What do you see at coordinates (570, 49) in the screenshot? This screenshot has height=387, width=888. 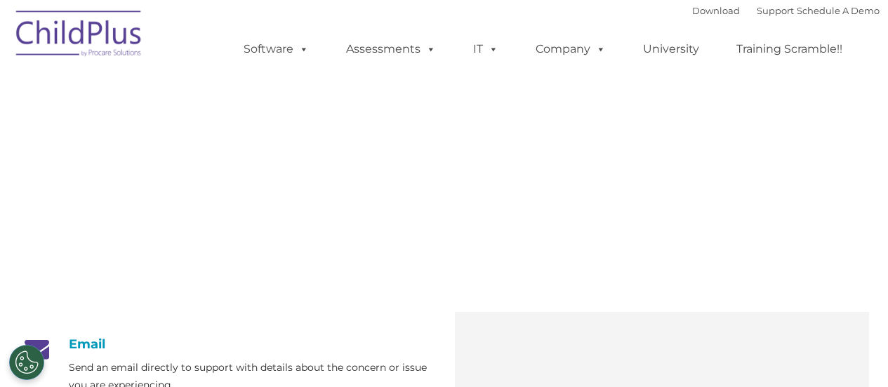 I see `a: Company` at bounding box center [570, 49].